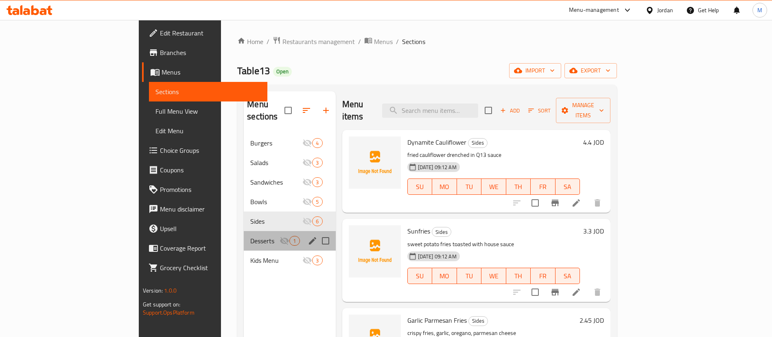 Image resolution: width=772 pixels, height=337 pixels. Describe the element at coordinates (317, 221) in the screenshot. I see `span: 6` at that location.